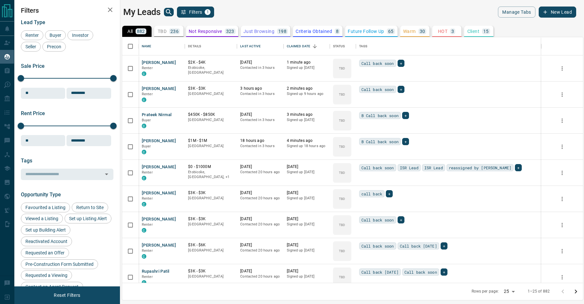 The width and height of the screenshot is (584, 304). Describe the element at coordinates (196, 12) in the screenshot. I see `button: Filters1` at that location.